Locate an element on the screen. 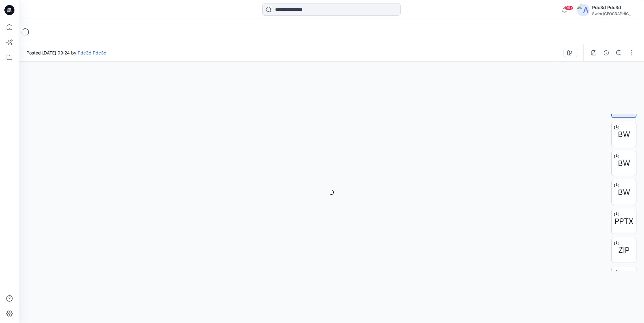 This screenshot has width=644, height=323. span: PPTX is located at coordinates (624, 221).